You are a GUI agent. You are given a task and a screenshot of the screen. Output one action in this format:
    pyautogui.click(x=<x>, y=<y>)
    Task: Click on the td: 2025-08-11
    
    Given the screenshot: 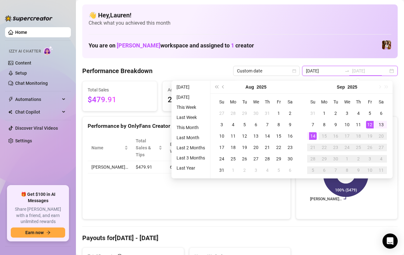 What is the action you would take?
    pyautogui.click(x=233, y=136)
    